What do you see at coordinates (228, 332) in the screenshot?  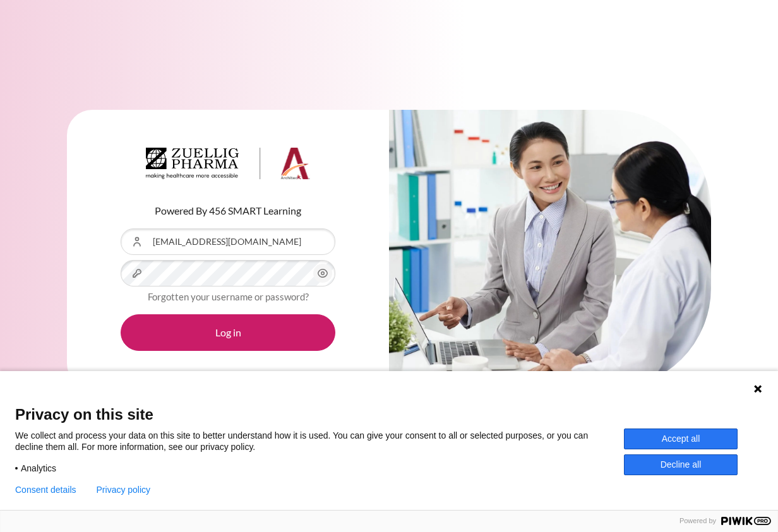 I see `button: Log in` at bounding box center [228, 332].